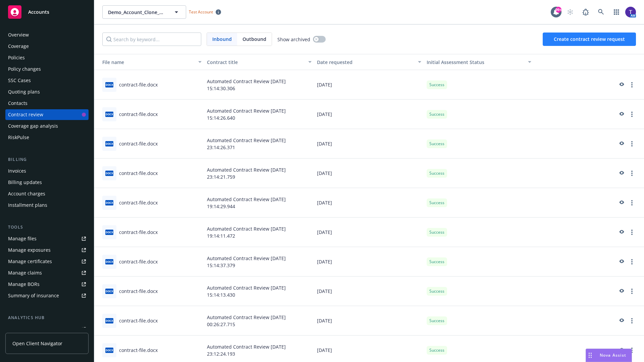 The image size is (644, 362). Describe the element at coordinates (589, 39) in the screenshot. I see `button: Create contract review request` at that location.